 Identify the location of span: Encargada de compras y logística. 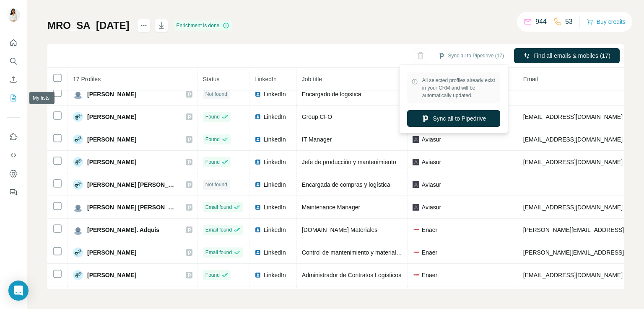
(346, 185).